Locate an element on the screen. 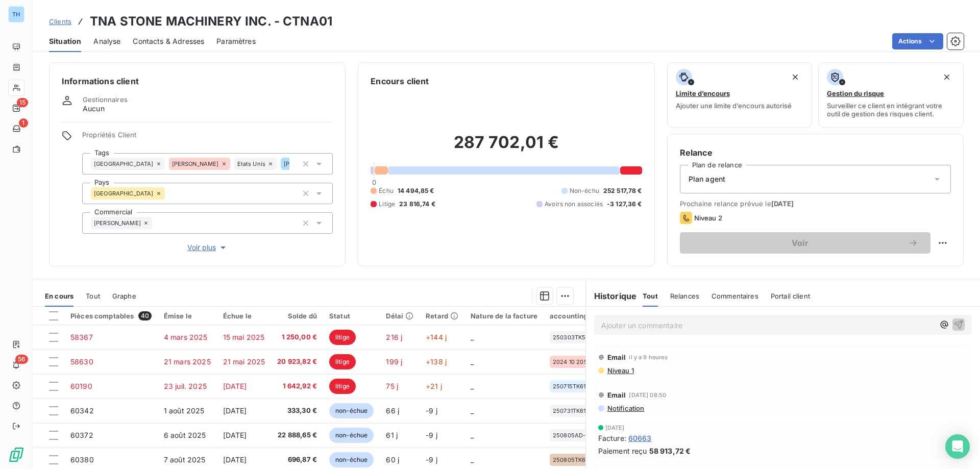 The image size is (980, 469). button: Limite d’encoursAjouter une limite d’encours autorisé is located at coordinates (740, 95).